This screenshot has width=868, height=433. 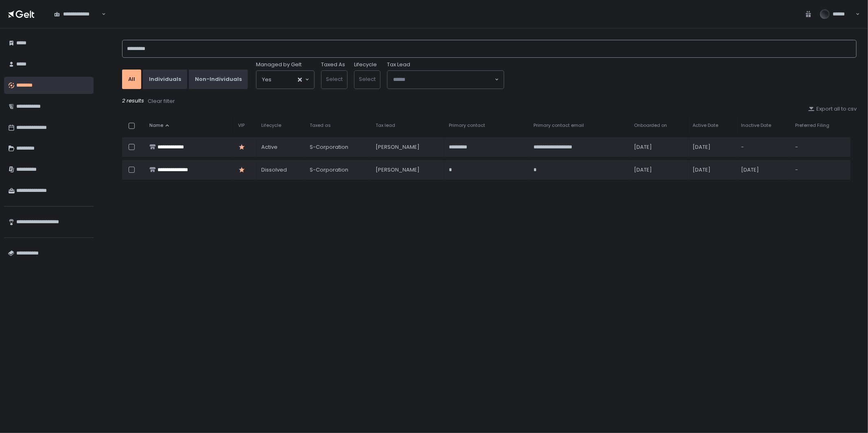 I want to click on div: 2 results, so click(x=489, y=101).